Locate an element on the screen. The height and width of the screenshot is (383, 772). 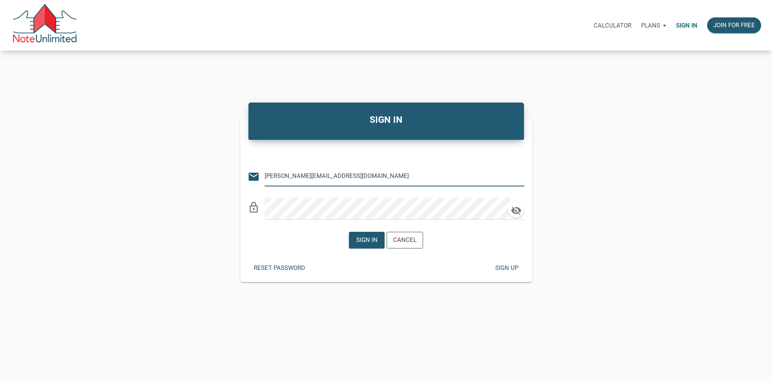
i: lock_outline is located at coordinates (254, 208).